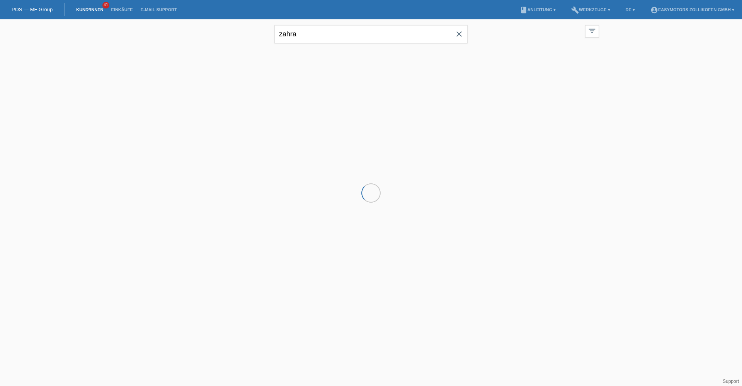 Image resolution: width=742 pixels, height=386 pixels. What do you see at coordinates (371, 34) in the screenshot?
I see `input: Suche...` at bounding box center [371, 34].